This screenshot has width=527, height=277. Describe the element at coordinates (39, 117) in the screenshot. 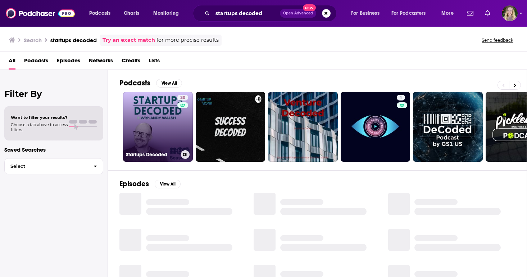

I see `span: Want to filter your results?` at that location.